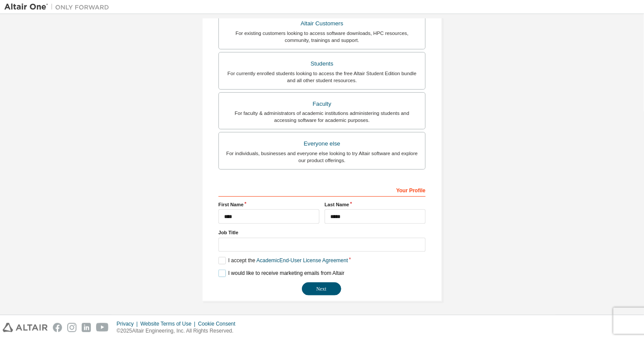 This screenshot has height=340, width=644. Describe the element at coordinates (322, 37) in the screenshot. I see `div: For existing customers looking to access software downloads, HPC resources, community, trainings ...` at that location.